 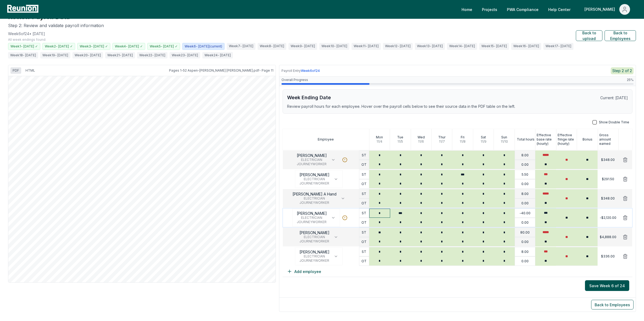 What do you see at coordinates (292, 26) in the screenshot?
I see `p: Step 2: Review and validate payroll information` at bounding box center [292, 26].